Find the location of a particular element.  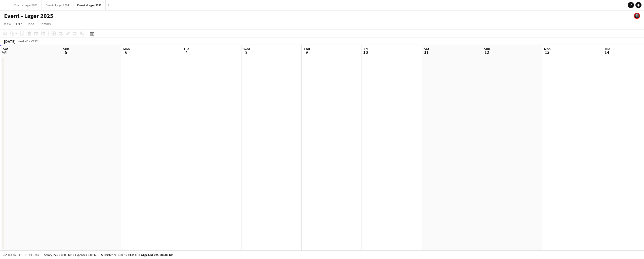

span: Fri is located at coordinates (366, 49).